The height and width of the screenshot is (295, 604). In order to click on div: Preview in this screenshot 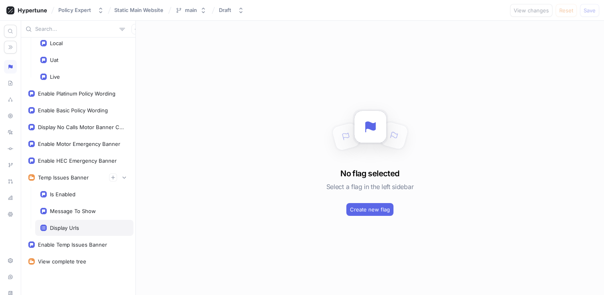, I will do `click(10, 116)`.